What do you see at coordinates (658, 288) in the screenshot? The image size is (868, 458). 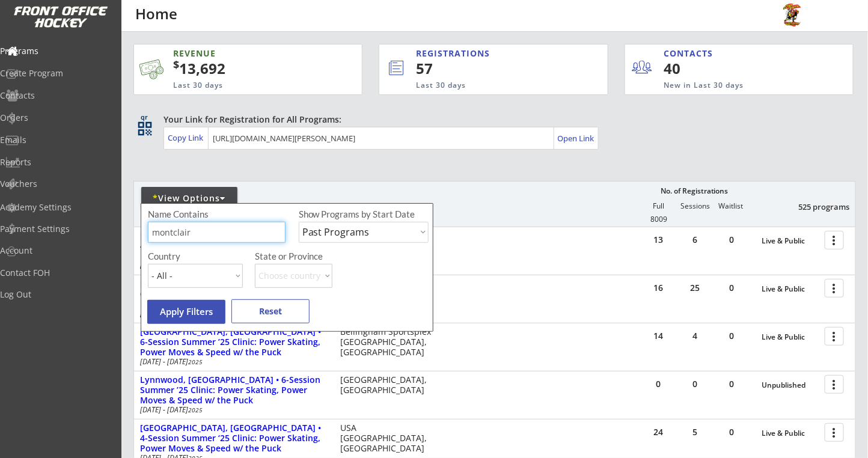 I see `div: 16` at bounding box center [658, 288].